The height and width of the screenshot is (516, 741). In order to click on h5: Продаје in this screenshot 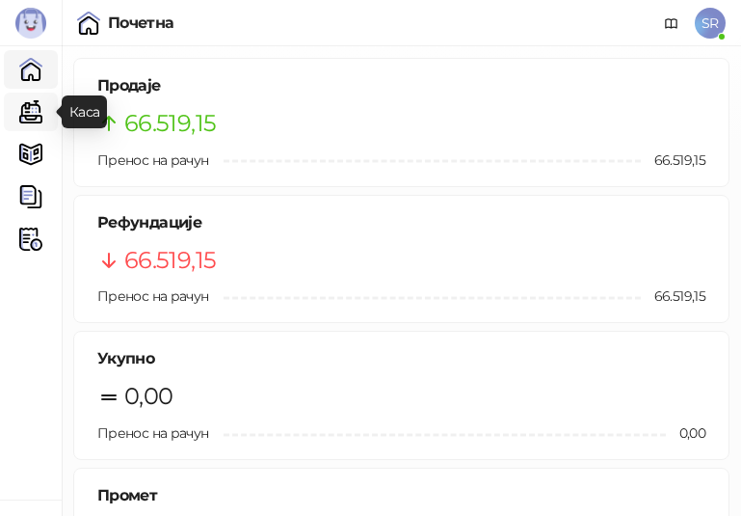, I will do `click(401, 86)`.